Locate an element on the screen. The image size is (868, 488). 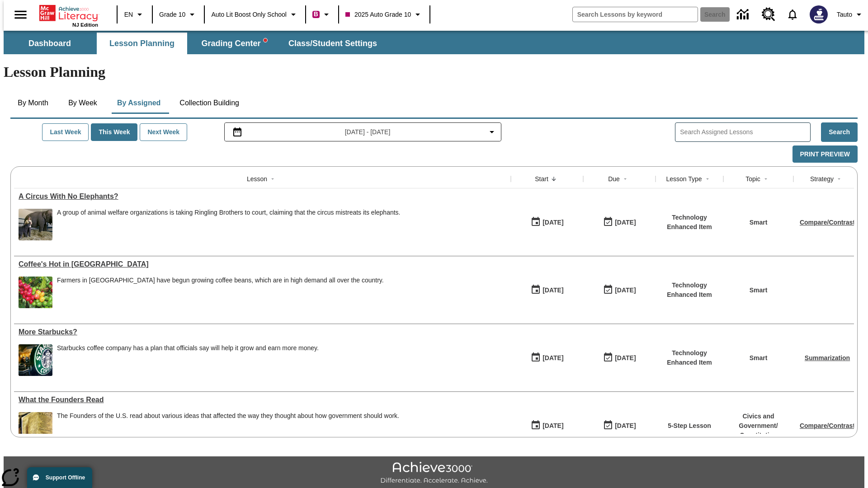
span: Lesson Planning is located at coordinates (142, 43).